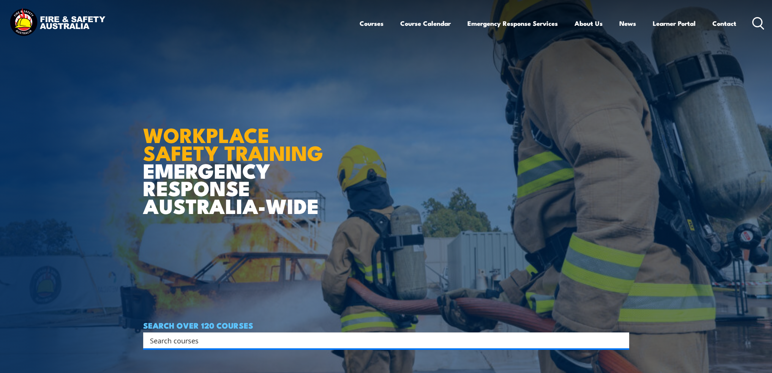  I want to click on h4: SEARCH OVER 120 COURSES, so click(386, 326).